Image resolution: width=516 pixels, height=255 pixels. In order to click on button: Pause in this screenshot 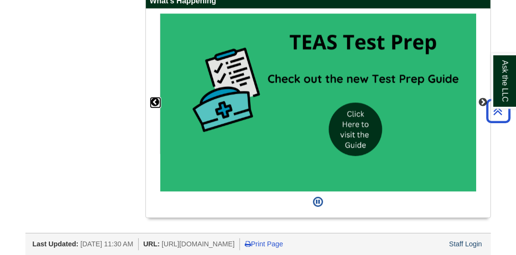, I will do `click(318, 202)`.